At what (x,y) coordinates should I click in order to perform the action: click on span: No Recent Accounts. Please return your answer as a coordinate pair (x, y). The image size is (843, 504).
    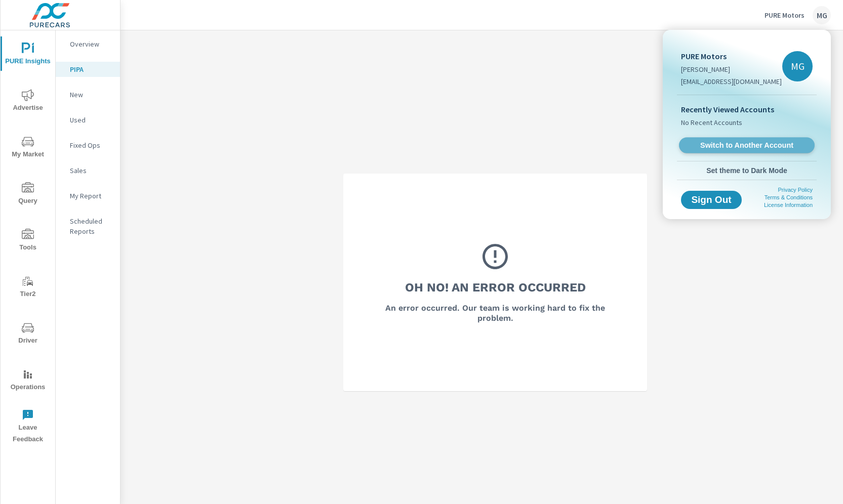
    Looking at the image, I should click on (747, 122).